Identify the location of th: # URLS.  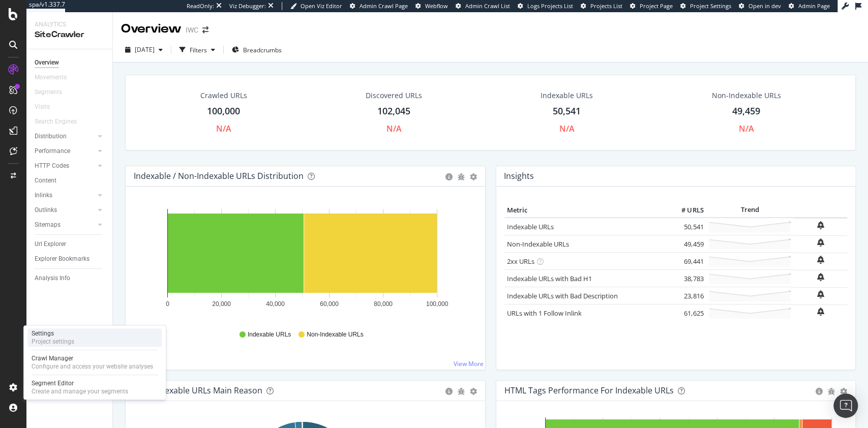
(685, 210).